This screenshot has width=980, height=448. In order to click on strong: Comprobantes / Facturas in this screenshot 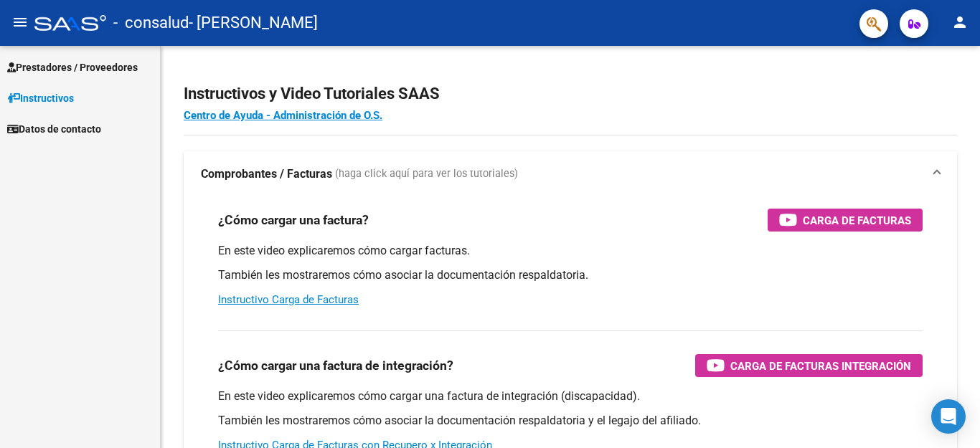, I will do `click(266, 174)`.